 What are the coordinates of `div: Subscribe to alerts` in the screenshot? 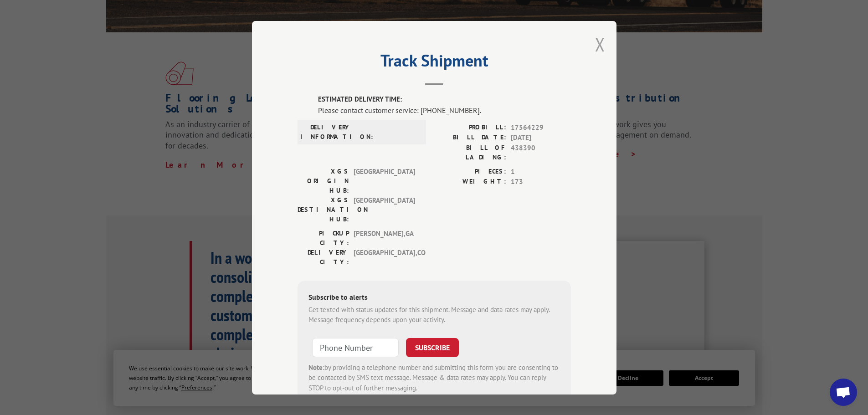 It's located at (434, 298).